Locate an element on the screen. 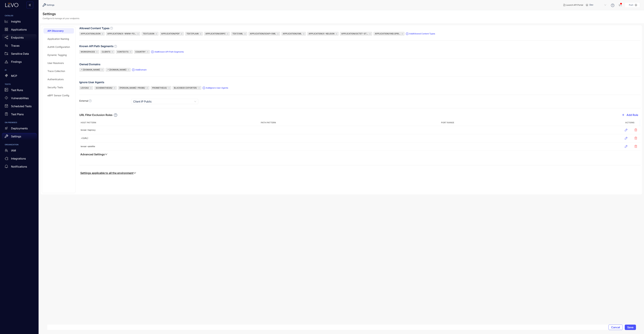 The width and height of the screenshot is (644, 334). span: Add Known API Path Segments is located at coordinates (167, 52).